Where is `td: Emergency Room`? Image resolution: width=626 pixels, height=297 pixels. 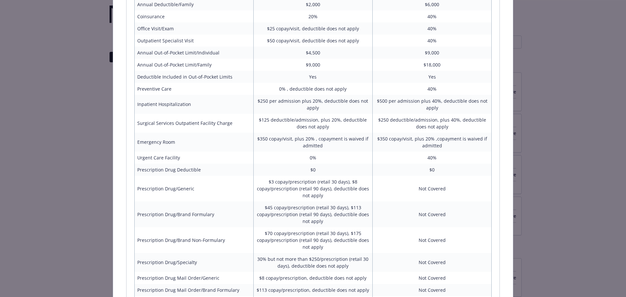
td: Emergency Room is located at coordinates (194, 142).